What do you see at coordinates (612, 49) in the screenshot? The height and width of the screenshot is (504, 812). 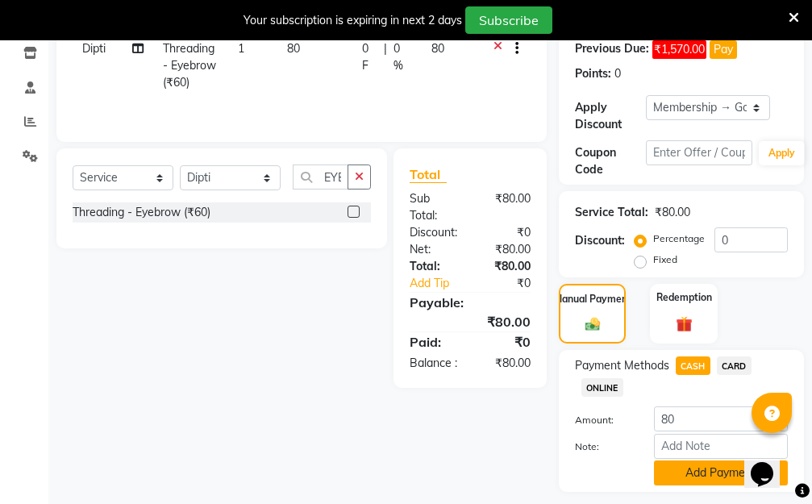 I see `div: Previous Due:` at bounding box center [612, 49].